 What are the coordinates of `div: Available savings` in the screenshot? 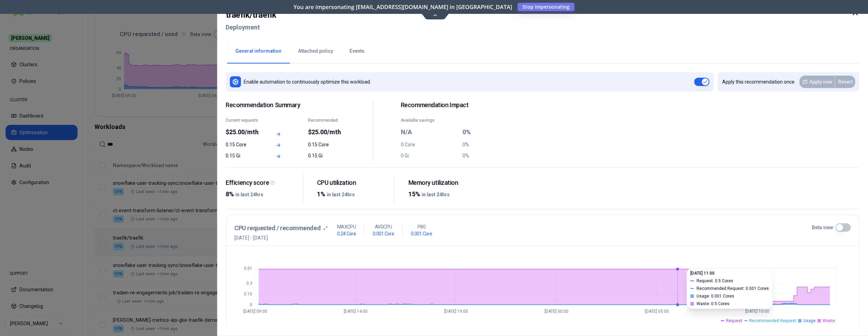 It's located at (430, 120).